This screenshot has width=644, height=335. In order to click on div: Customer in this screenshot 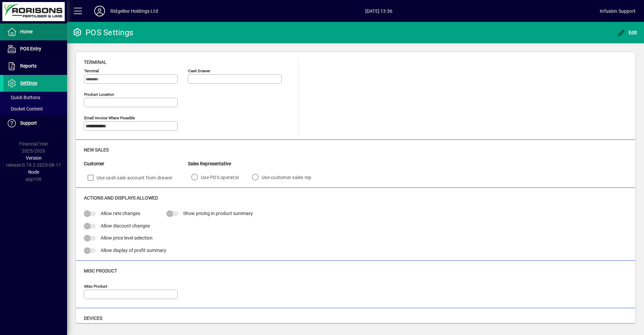, I will do `click(136, 163)`.